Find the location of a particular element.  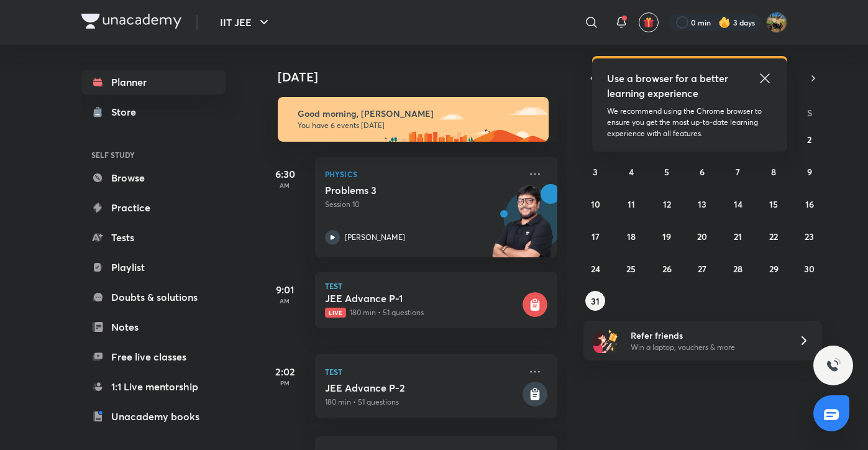

p: Session 10 is located at coordinates (423, 205).